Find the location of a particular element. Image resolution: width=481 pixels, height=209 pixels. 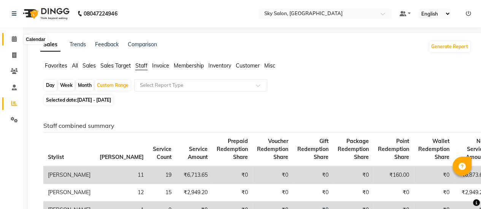

button: Generate Report is located at coordinates (449, 47).